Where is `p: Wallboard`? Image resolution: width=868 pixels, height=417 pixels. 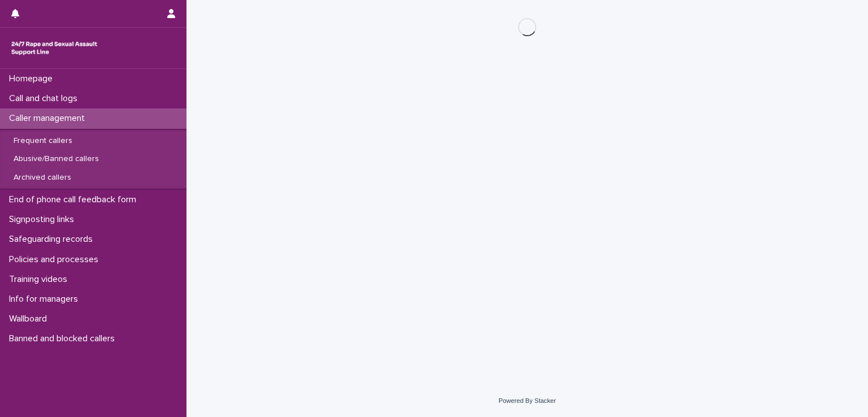 p: Wallboard is located at coordinates (30, 319).